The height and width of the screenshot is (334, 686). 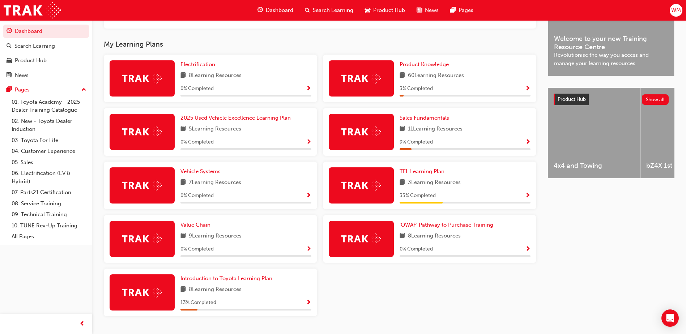 I want to click on span: Vehicle Systems, so click(x=200, y=171).